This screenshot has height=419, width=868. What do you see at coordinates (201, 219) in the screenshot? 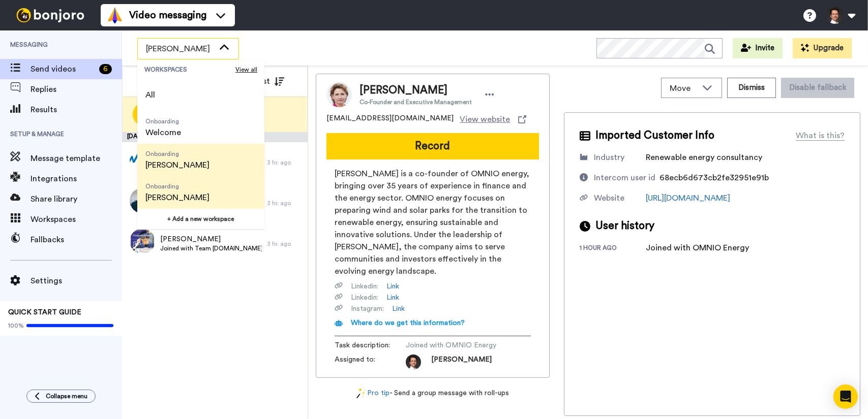
I see `button: + Add a new workspace` at bounding box center [201, 219].